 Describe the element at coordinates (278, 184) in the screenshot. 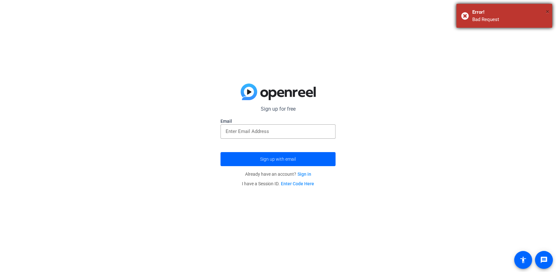

I see `span: I have a Session ID.` at that location.